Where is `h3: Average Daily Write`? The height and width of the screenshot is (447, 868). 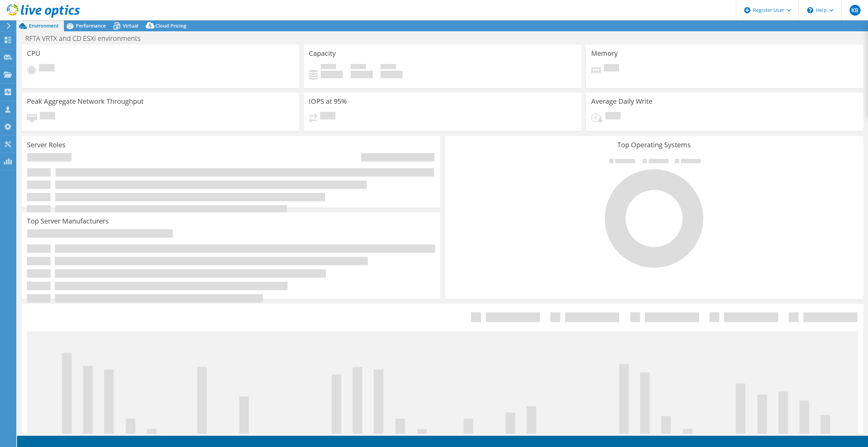 h3: Average Daily Write is located at coordinates (622, 101).